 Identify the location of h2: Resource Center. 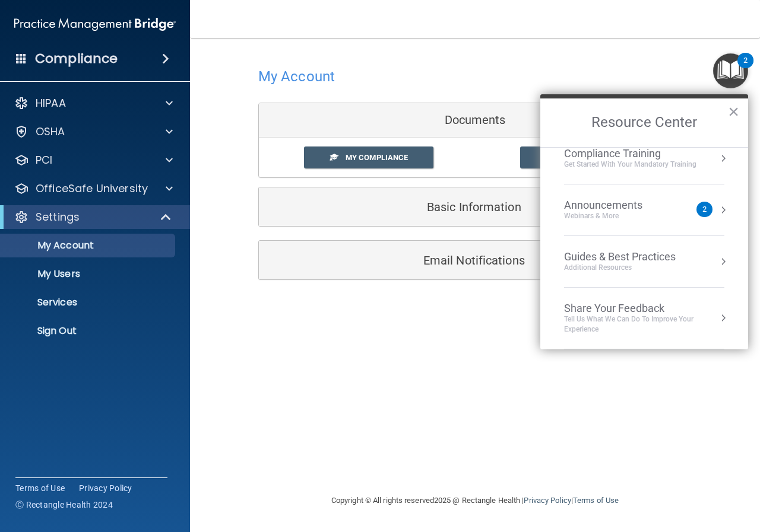
(644, 123).